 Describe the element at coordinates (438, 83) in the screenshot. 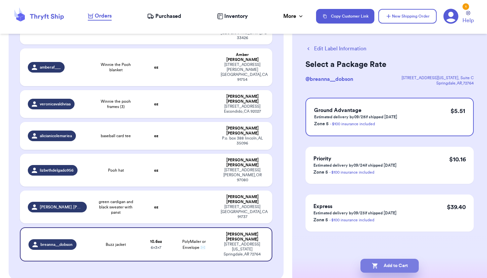

I see `div: Springdale , AR , 72764` at that location.